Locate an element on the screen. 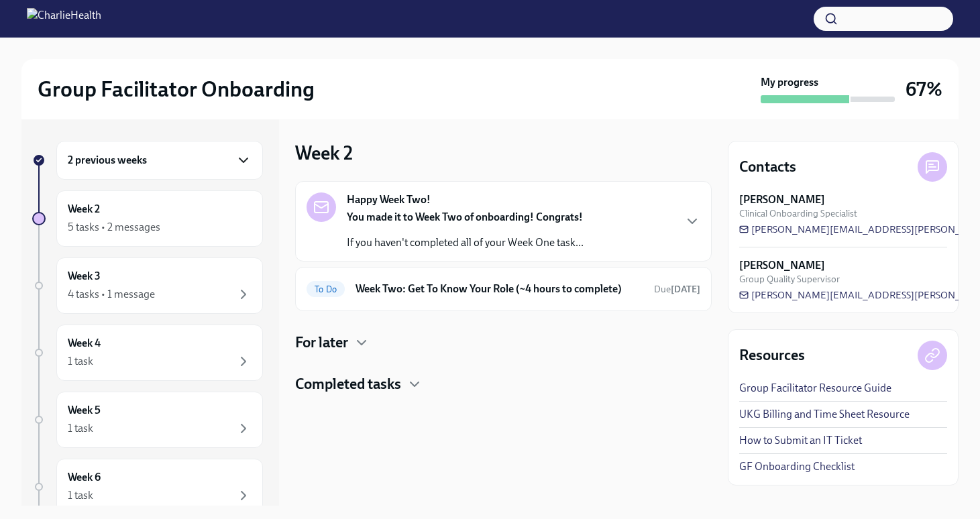 This screenshot has height=519, width=980. h3: 67% is located at coordinates (923, 89).